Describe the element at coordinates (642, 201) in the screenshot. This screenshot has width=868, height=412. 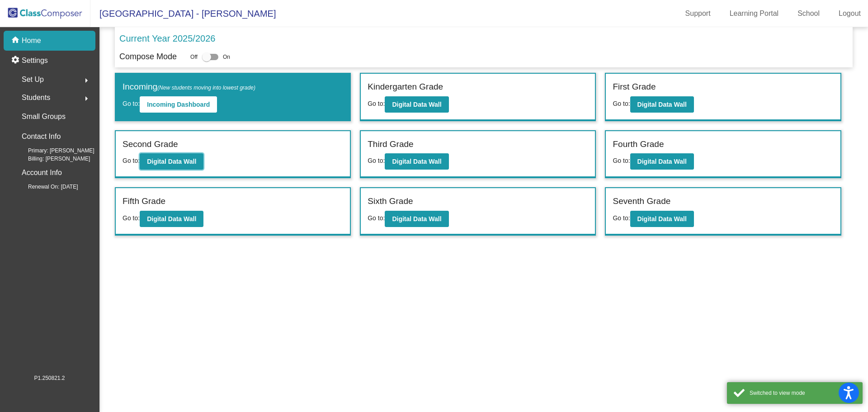
I see `label: Seventh Grade` at that location.